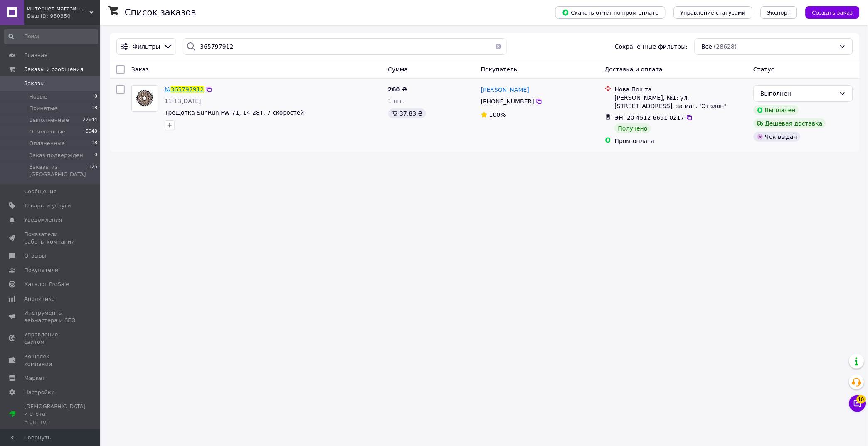 This screenshot has width=868, height=446. Describe the element at coordinates (90, 120) in the screenshot. I see `span: 22644` at that location.